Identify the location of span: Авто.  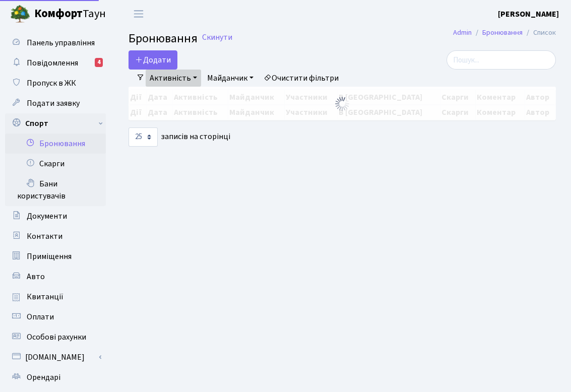
(36, 277).